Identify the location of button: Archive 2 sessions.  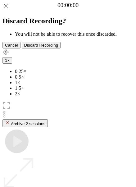
(25, 123).